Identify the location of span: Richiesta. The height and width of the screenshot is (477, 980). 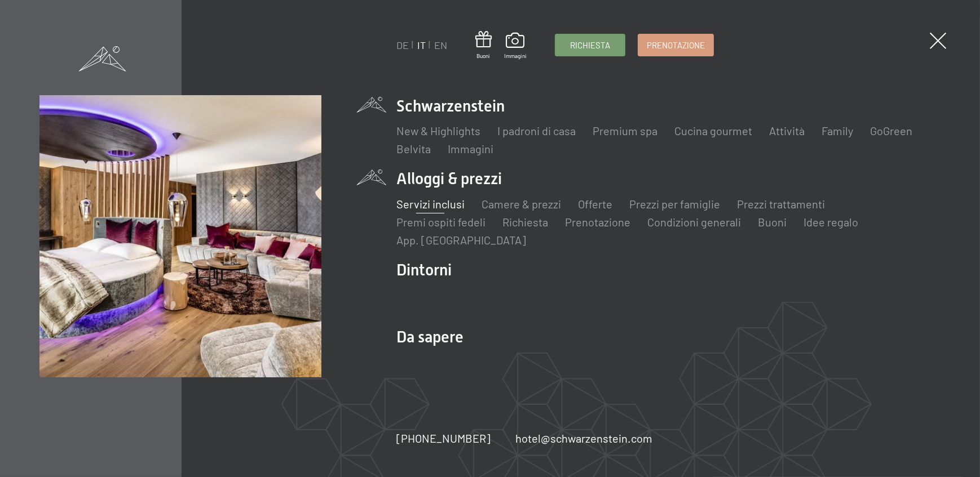
(590, 45).